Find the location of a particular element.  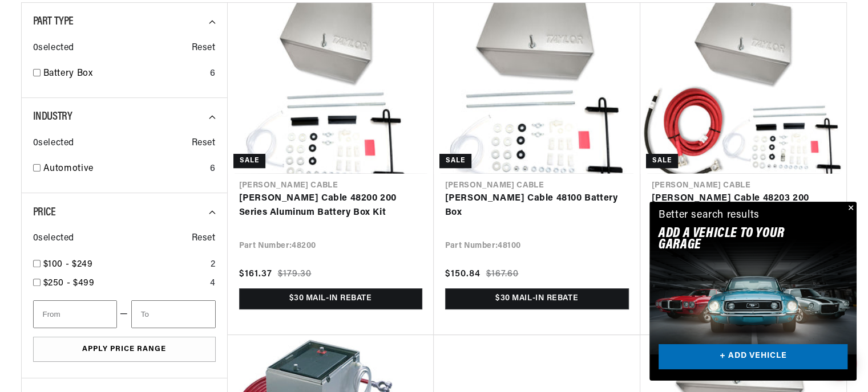

a: Battery Box is located at coordinates (124, 74).